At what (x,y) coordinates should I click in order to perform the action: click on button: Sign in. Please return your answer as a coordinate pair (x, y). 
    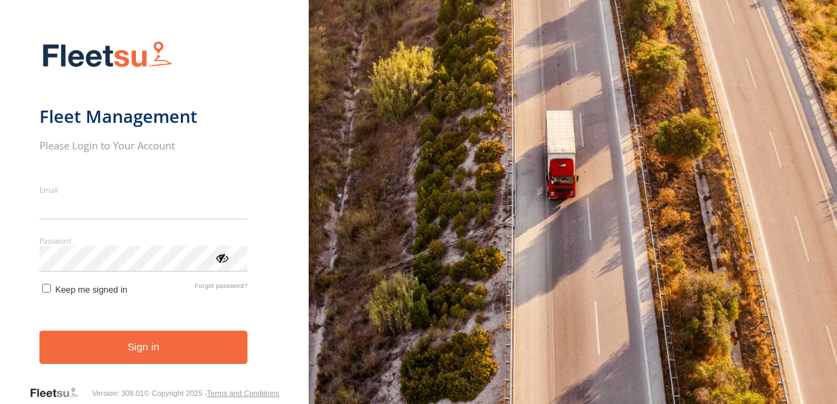
    Looking at the image, I should click on (143, 347).